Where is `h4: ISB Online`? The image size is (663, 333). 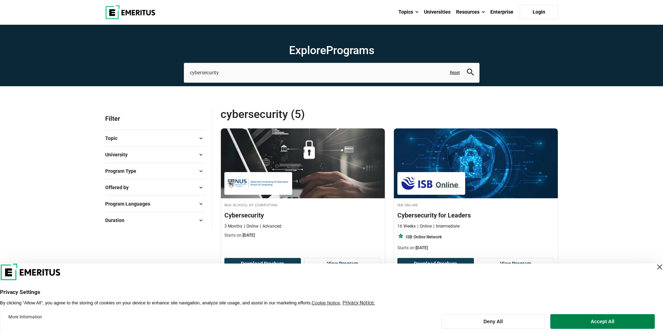
h4: ISB Online is located at coordinates (475, 205).